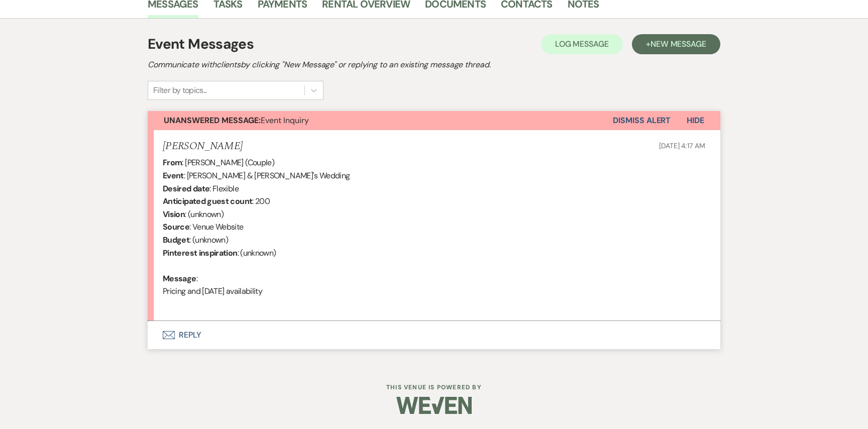 The image size is (868, 429). What do you see at coordinates (176, 240) in the screenshot?
I see `b: Budget` at bounding box center [176, 240].